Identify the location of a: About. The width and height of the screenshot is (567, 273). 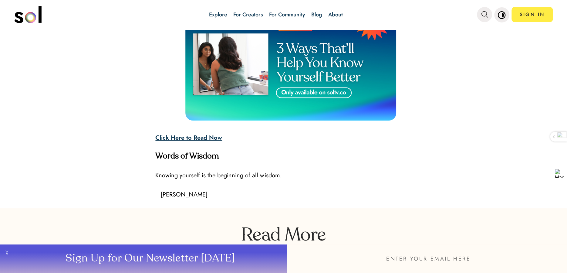
(335, 15).